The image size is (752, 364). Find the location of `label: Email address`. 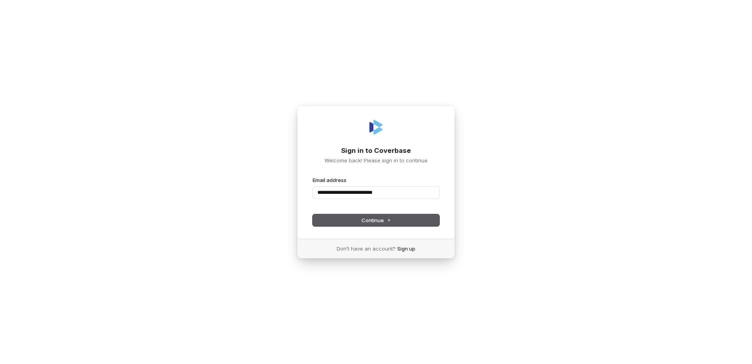

label: Email address is located at coordinates (330, 180).